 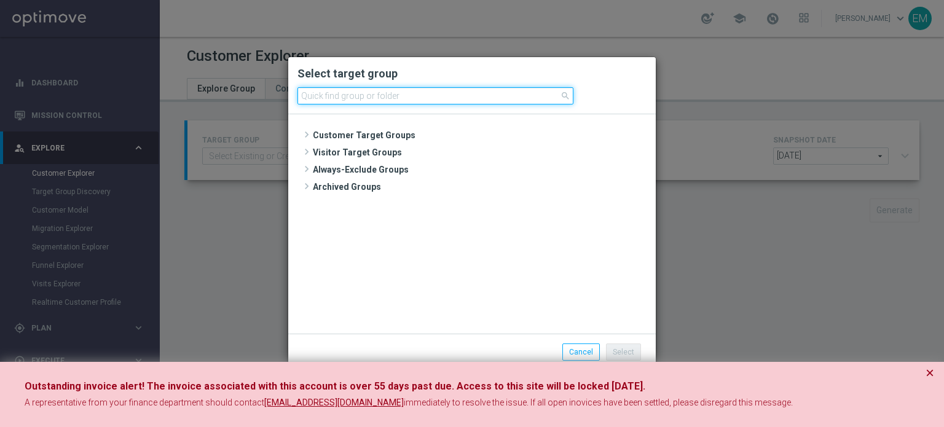 What do you see at coordinates (435, 96) in the screenshot?
I see `input: Quick find group or folder` at bounding box center [435, 96].